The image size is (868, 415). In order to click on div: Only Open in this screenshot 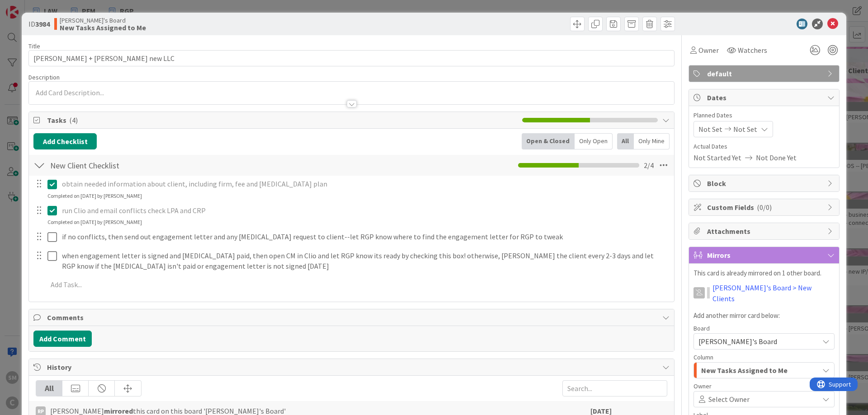, I will do `click(594, 141)`.